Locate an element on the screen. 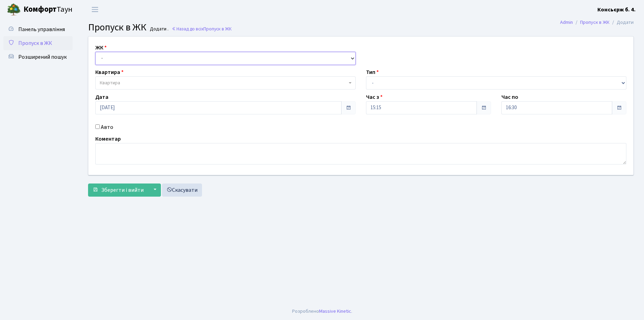 Image resolution: width=644 pixels, height=320 pixels. button: Зберегти і вийти is located at coordinates (118, 190).